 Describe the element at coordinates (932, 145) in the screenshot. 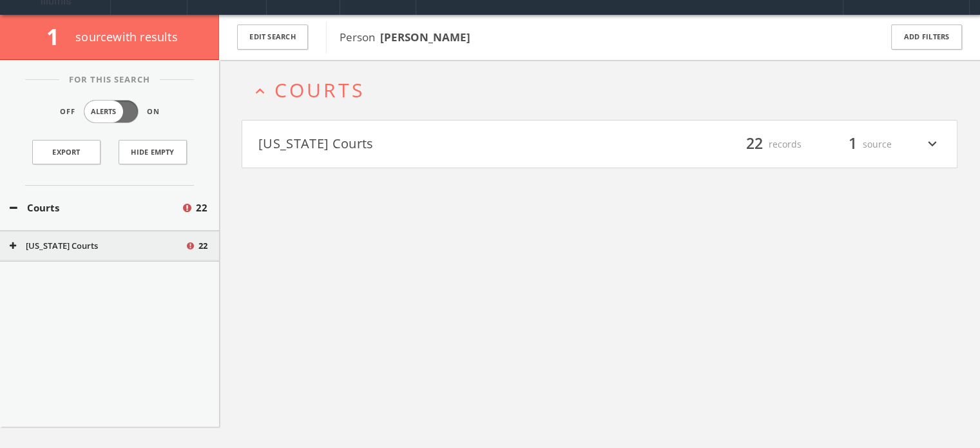

I see `i: expand_more` at that location.